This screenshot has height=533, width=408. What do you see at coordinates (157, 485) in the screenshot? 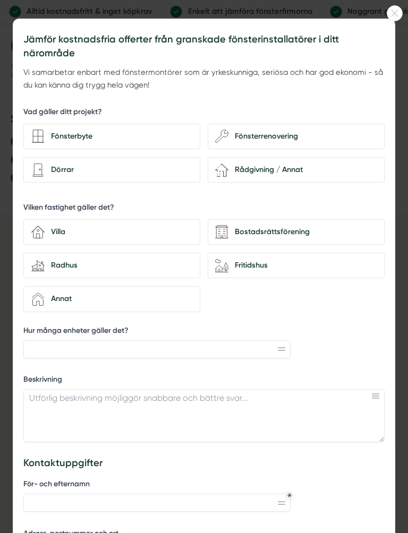
I see `label: För- och efternamn` at bounding box center [157, 485].